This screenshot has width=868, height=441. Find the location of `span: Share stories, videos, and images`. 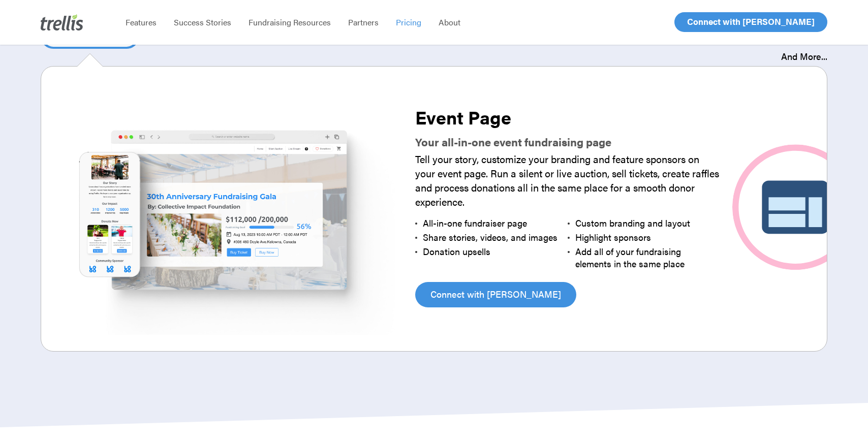

span: Share stories, videos, and images is located at coordinates (490, 237).